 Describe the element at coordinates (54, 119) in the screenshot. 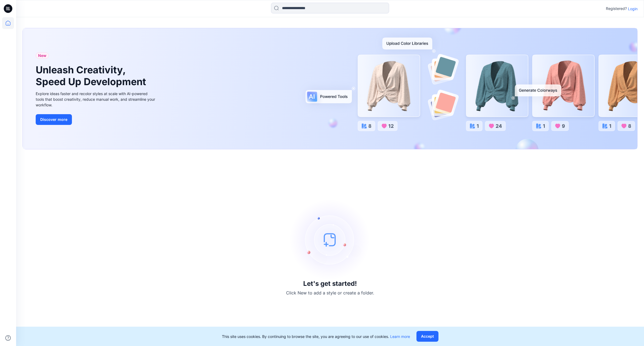

I see `button: Discover more` at that location.